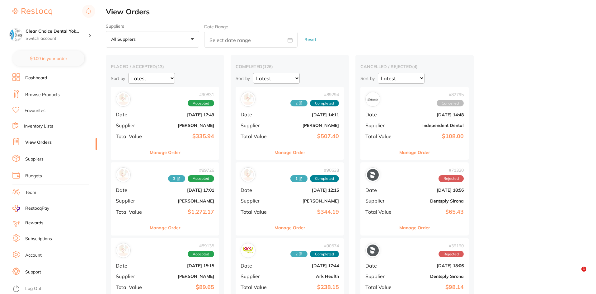 The width and height of the screenshot is (596, 294). What do you see at coordinates (34, 159) in the screenshot?
I see `a: Suppliers` at bounding box center [34, 159].